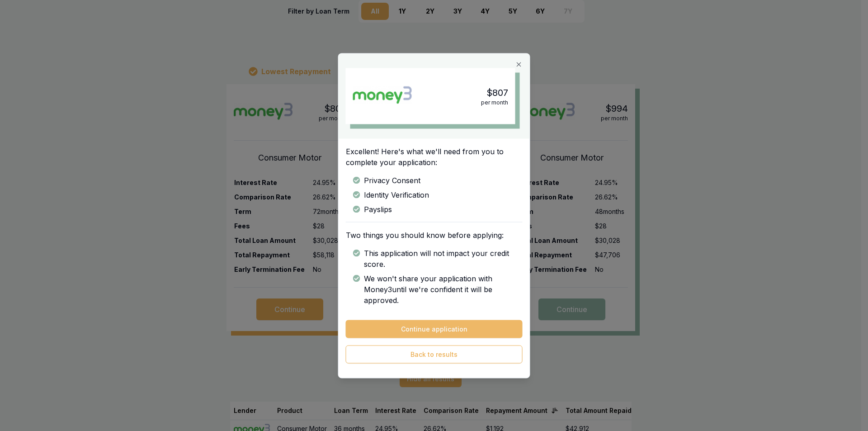  Describe the element at coordinates (434, 235) in the screenshot. I see `p: Two things you should know before applying:` at that location.